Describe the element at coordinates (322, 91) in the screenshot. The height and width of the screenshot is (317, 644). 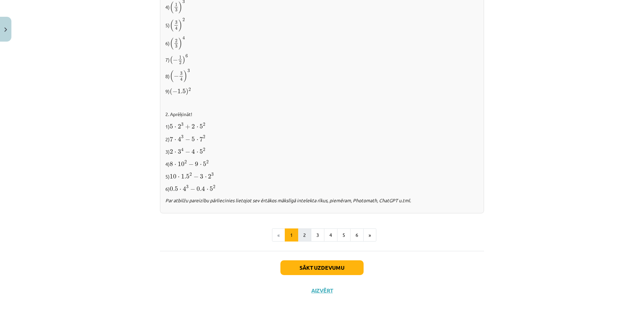
I see `p: 9)` at that location.